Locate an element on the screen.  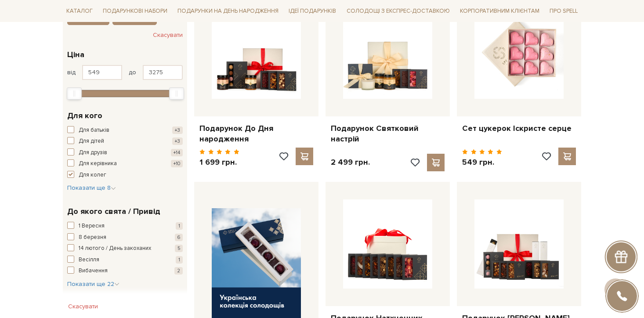
span: Весілля is located at coordinates (89, 260).